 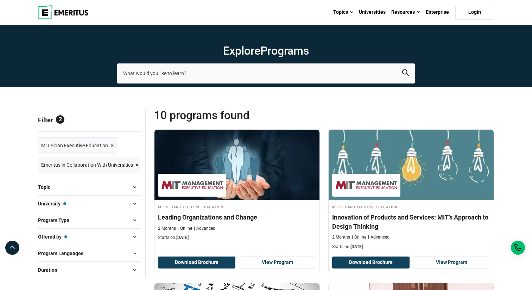 What do you see at coordinates (89, 237) in the screenshot?
I see `button: Offered by` at bounding box center [89, 237].